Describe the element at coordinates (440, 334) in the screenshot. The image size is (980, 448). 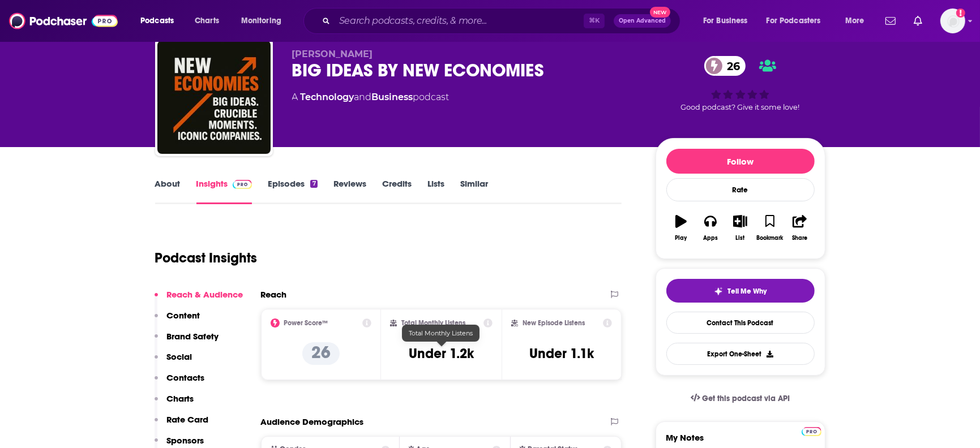
I see `span: Total Monthly Listens` at that location.